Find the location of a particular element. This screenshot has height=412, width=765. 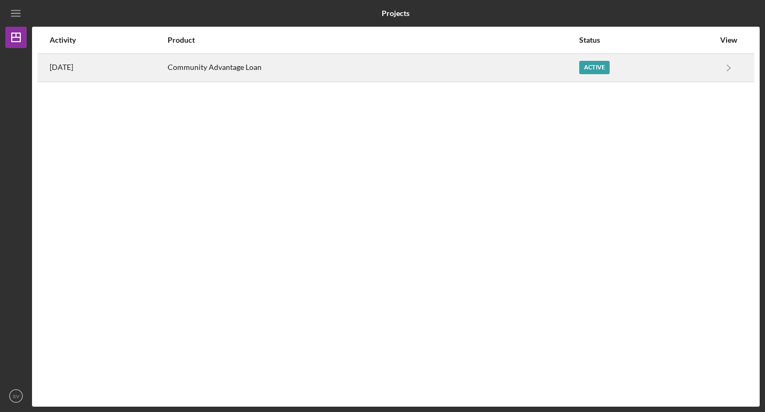

div: Community Advantage Loan is located at coordinates (373, 68).